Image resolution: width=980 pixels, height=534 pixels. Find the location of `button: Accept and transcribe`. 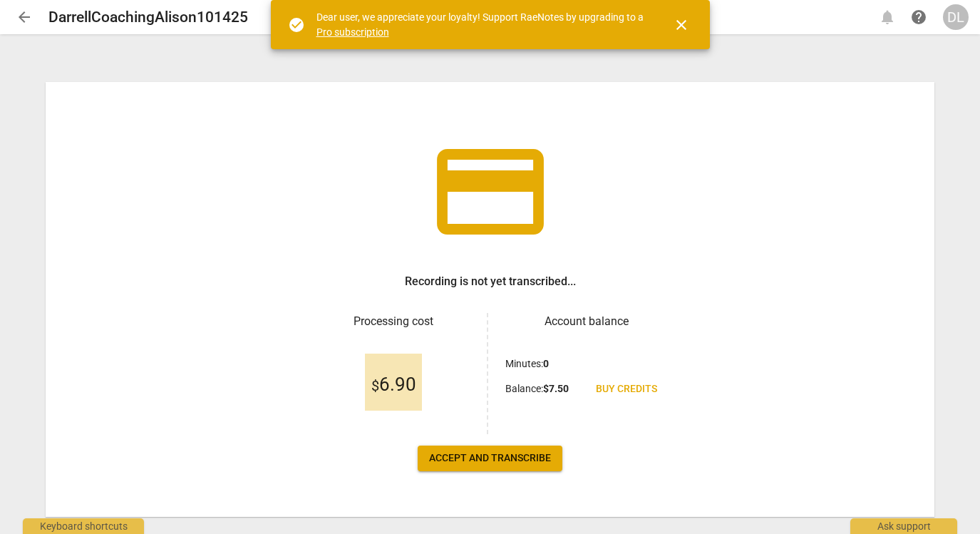

button: Accept and transcribe is located at coordinates (489, 458).